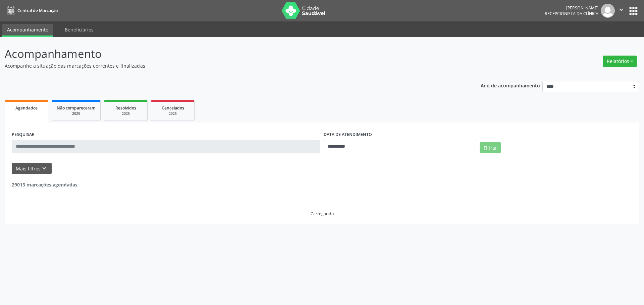 This screenshot has width=644, height=305. What do you see at coordinates (79, 29) in the screenshot?
I see `a: Beneficiários` at bounding box center [79, 29].